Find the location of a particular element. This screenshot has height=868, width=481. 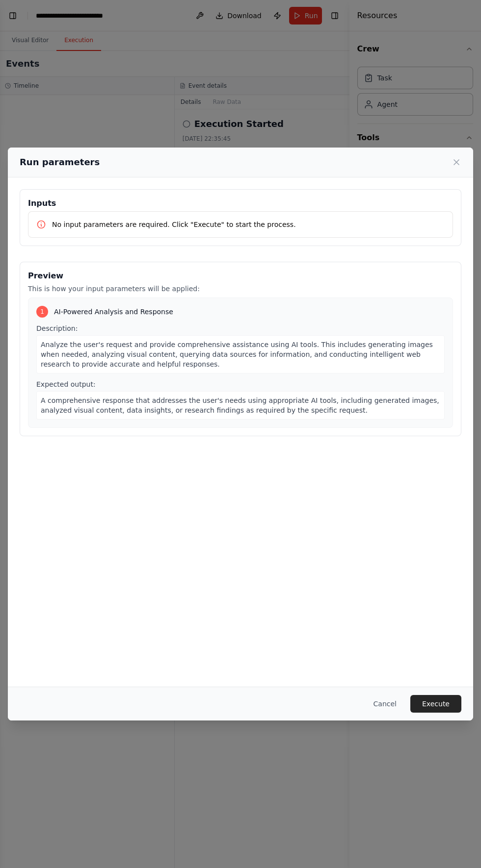

span: Description: is located at coordinates (57, 328).